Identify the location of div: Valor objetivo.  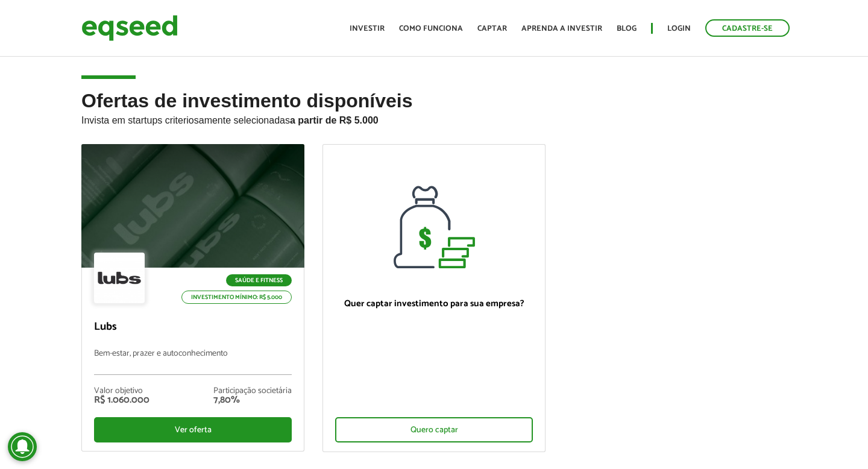
(122, 391).